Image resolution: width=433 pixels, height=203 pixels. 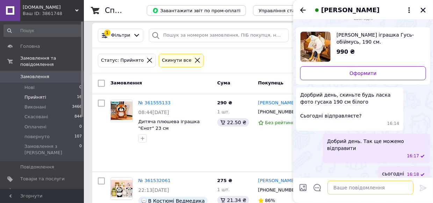 I want to click on button: Управління статусами, so click(x=285, y=10).